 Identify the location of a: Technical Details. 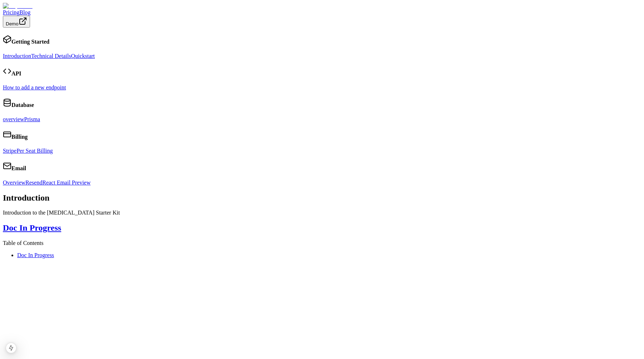
(51, 56).